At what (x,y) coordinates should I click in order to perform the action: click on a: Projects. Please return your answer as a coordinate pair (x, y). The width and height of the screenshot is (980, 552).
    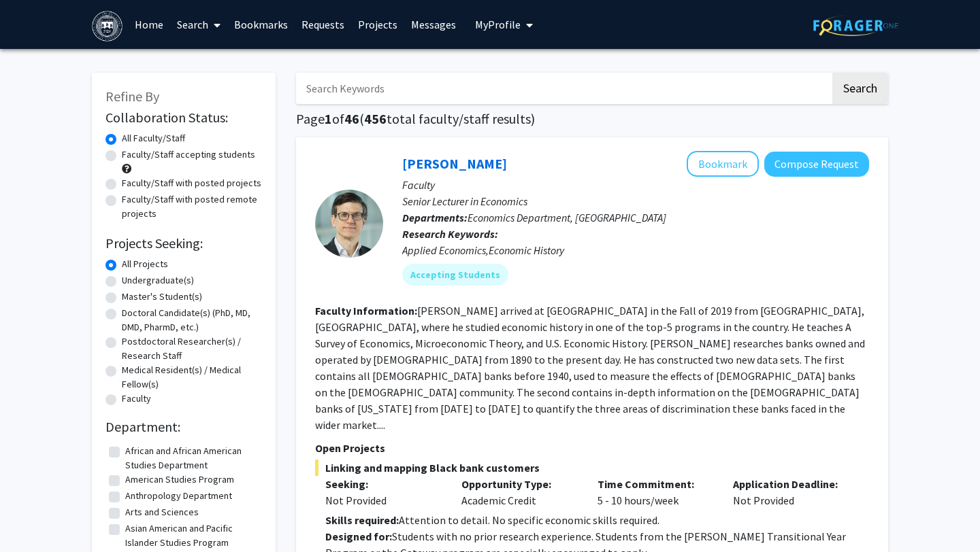
    Looking at the image, I should click on (378, 24).